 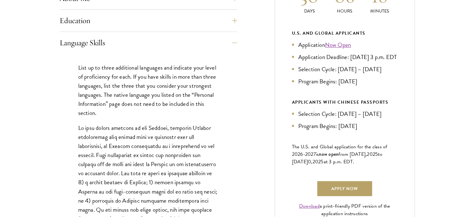 What do you see at coordinates (380, 11) in the screenshot?
I see `p: Minutes` at bounding box center [380, 11].